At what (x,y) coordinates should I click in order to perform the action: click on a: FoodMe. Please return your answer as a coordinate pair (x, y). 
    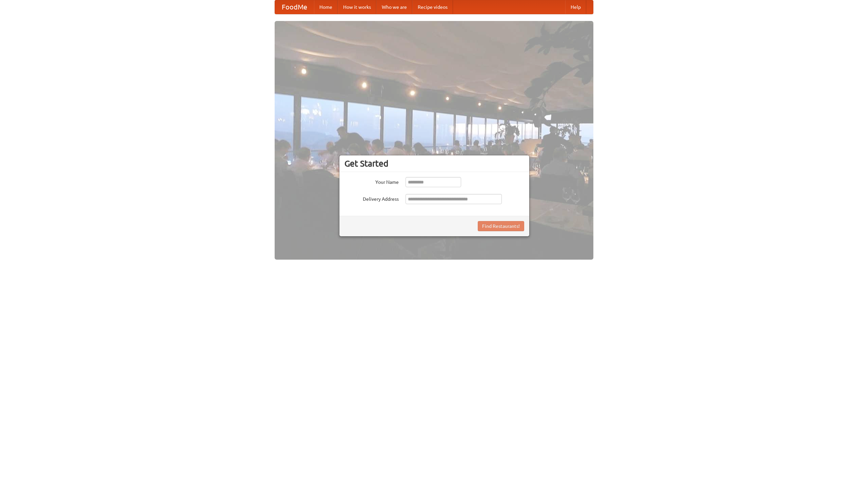
    Looking at the image, I should click on (295, 7).